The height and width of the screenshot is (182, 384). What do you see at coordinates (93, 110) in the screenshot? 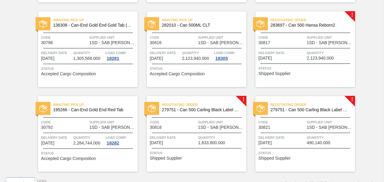
I see `span: 195266 - Can-End Gold End Red Tab` at bounding box center [93, 110].